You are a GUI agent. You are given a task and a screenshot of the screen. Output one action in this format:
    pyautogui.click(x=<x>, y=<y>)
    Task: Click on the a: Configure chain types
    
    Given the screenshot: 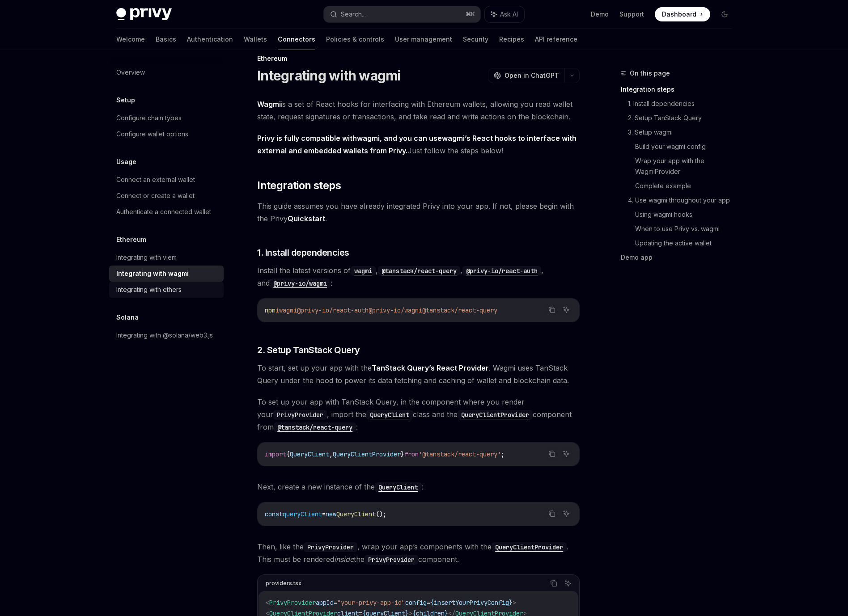 What is the action you would take?
    pyautogui.click(x=167, y=118)
    